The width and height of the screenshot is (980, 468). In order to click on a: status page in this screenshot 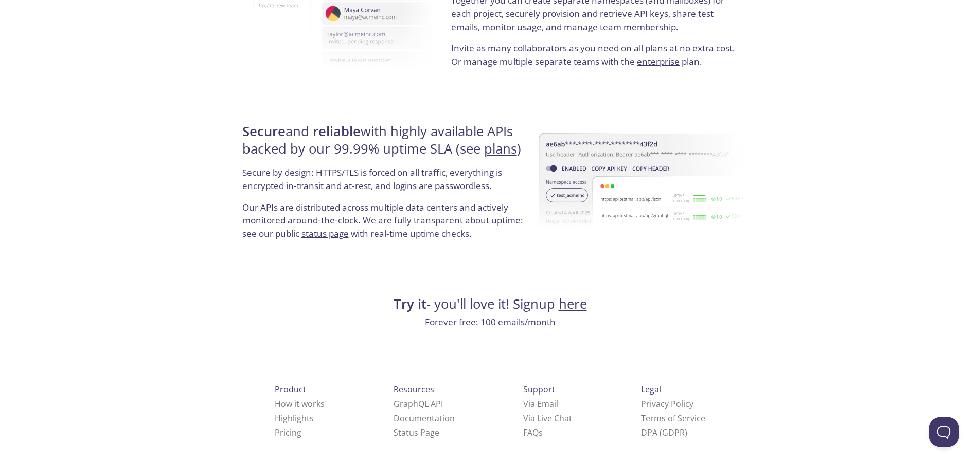, I will do `click(325, 233)`.